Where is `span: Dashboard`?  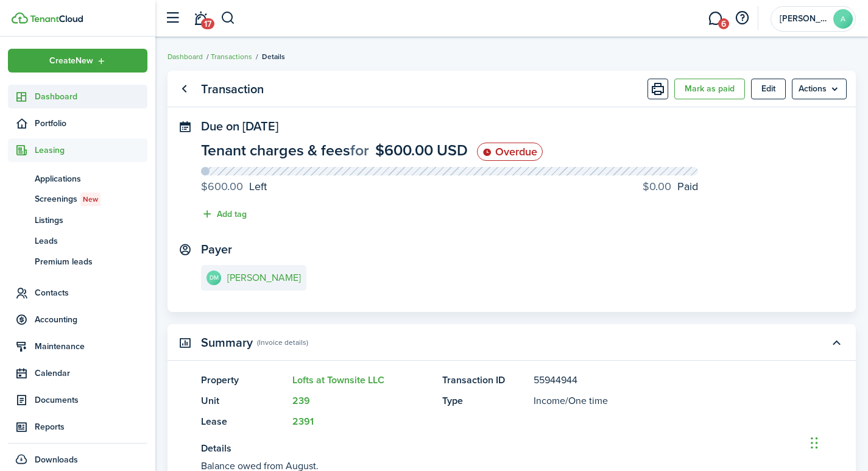
span: Dashboard is located at coordinates (91, 96).